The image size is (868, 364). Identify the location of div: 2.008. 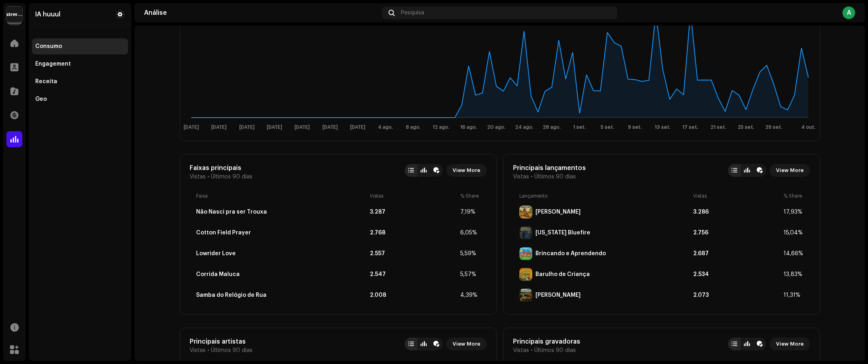
(413, 296).